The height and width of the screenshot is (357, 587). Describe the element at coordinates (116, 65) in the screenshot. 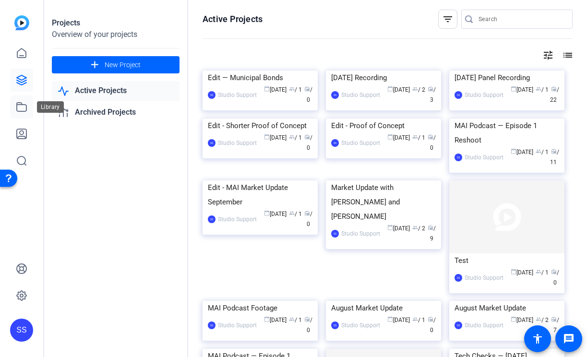

I see `button: New Project` at that location.